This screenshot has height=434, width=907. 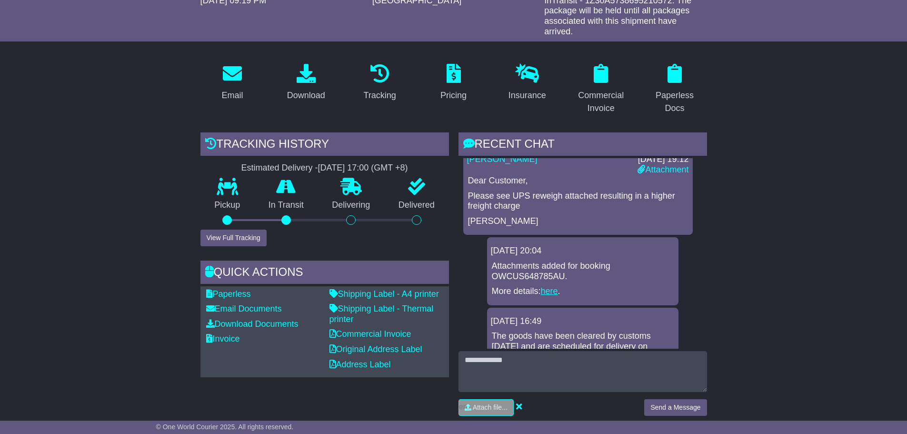 I want to click on a: Download Documents, so click(x=252, y=324).